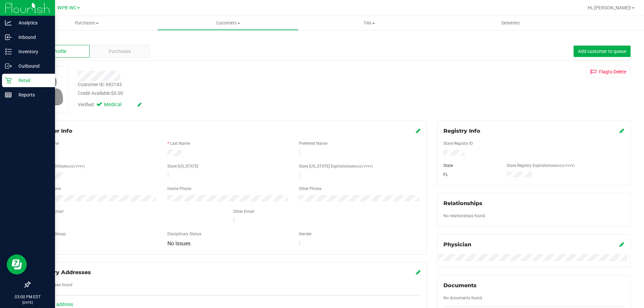 The image size is (644, 308). Describe the element at coordinates (64, 272) in the screenshot. I see `span: Delivery Addresses` at that location.